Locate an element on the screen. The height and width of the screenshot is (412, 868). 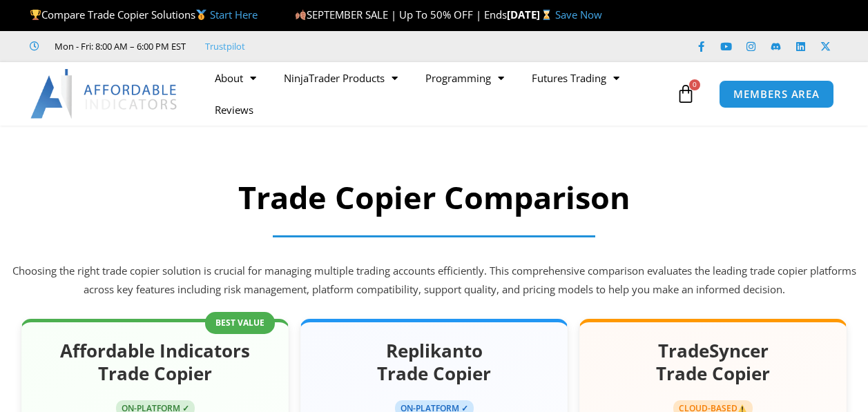
a: About is located at coordinates (235, 78).